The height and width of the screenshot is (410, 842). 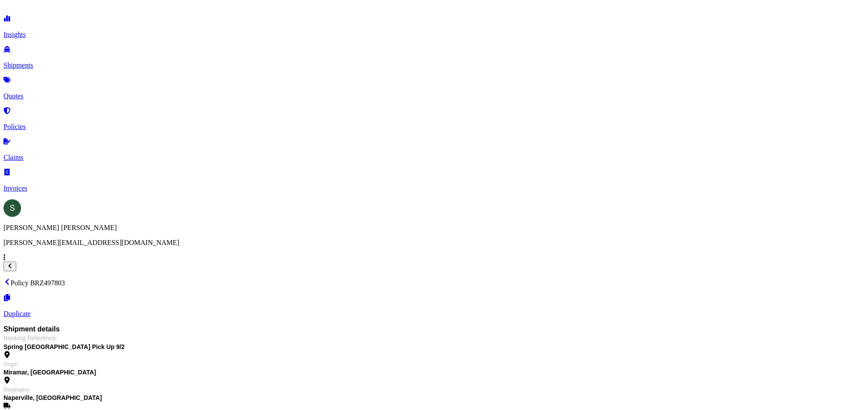 What do you see at coordinates (421, 127) in the screenshot?
I see `p: Policies` at bounding box center [421, 127].